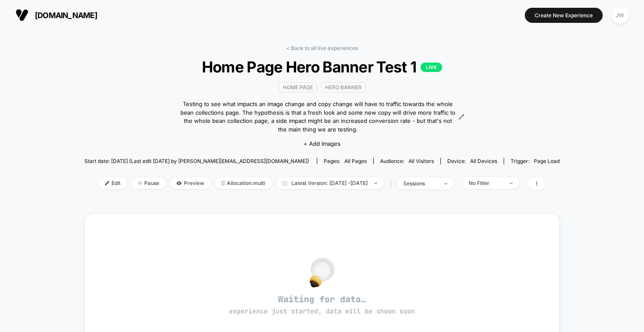 This screenshot has height=332, width=644. Describe the element at coordinates (223, 183) in the screenshot. I see `img: rebalance` at that location.